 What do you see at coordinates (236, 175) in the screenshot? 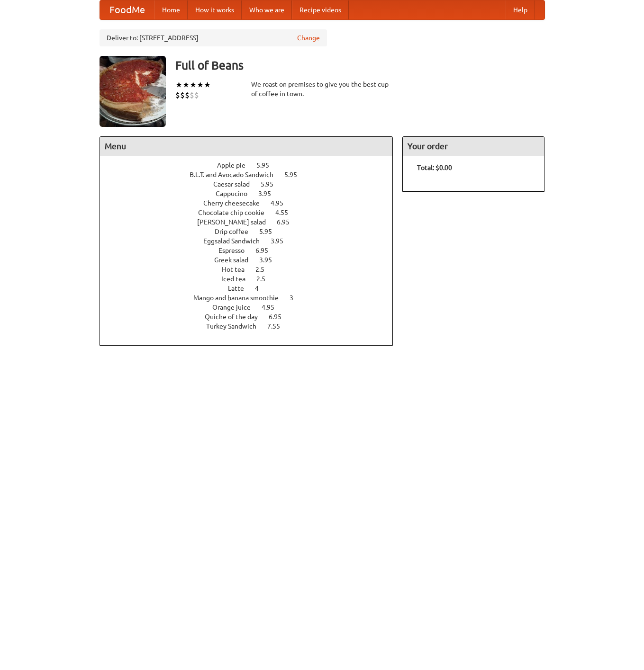
I see `span: B.L.T. and Avocado Sandwich` at bounding box center [236, 175].